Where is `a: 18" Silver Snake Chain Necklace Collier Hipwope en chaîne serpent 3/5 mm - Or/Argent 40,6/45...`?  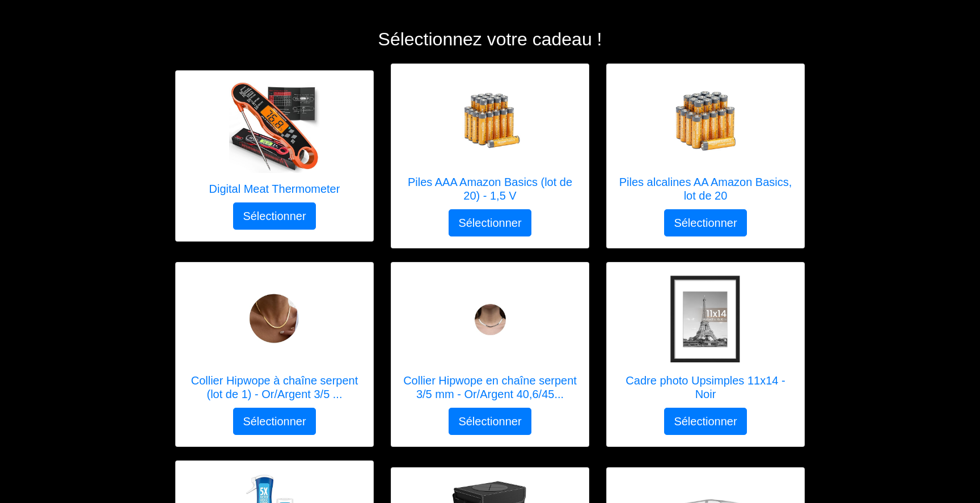 a: 18" Silver Snake Chain Necklace Collier Hipwope en chaîne serpent 3/5 mm - Or/Argent 40,6/45... is located at coordinates (490, 341).